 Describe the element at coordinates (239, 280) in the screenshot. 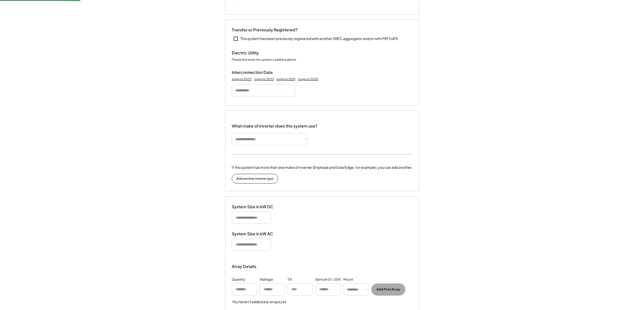

I see `div: Quantity` at that location.